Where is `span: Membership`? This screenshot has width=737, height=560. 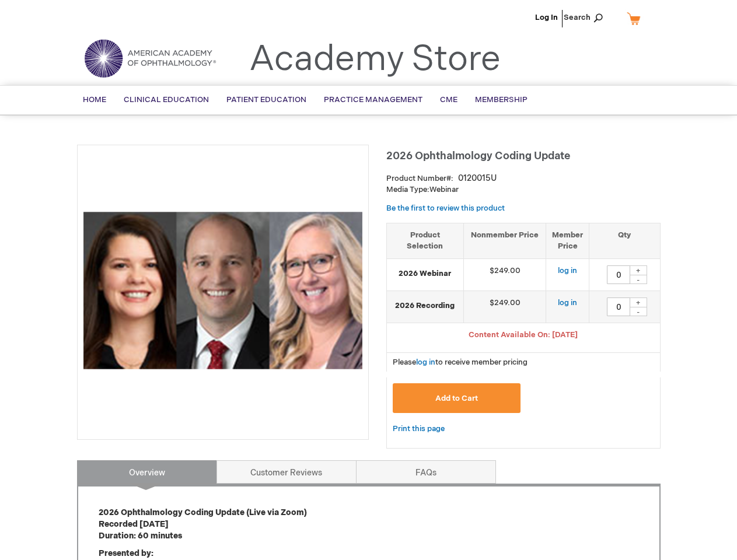
span: Membership is located at coordinates (501, 100).